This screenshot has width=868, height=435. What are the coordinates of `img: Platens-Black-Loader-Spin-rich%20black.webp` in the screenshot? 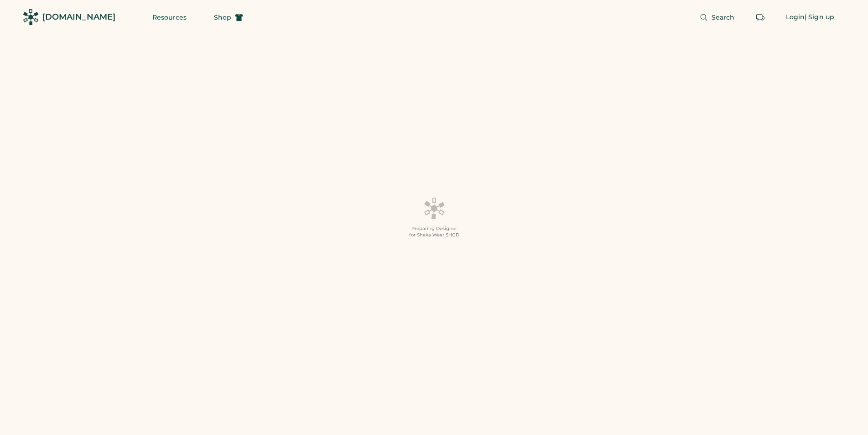 It's located at (435, 208).